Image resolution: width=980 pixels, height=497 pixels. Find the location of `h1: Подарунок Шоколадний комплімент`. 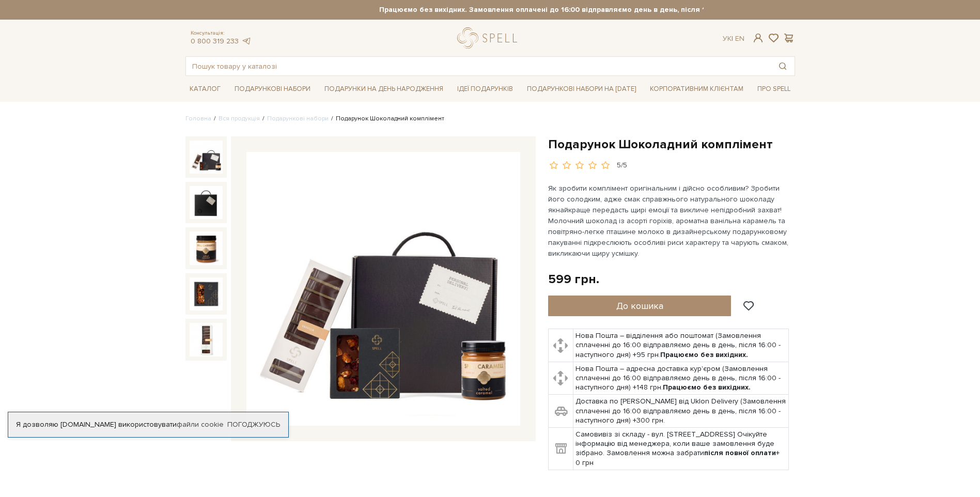

h1: Подарунок Шоколадний комплімент is located at coordinates (671, 144).